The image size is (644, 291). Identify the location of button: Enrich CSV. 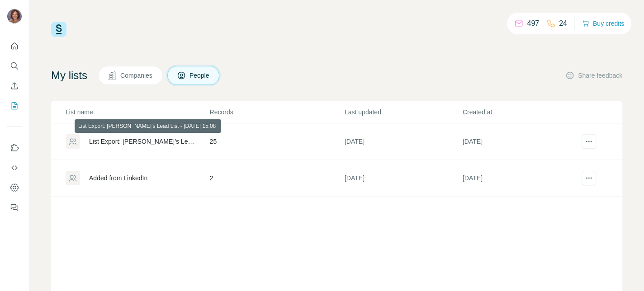
(15, 86).